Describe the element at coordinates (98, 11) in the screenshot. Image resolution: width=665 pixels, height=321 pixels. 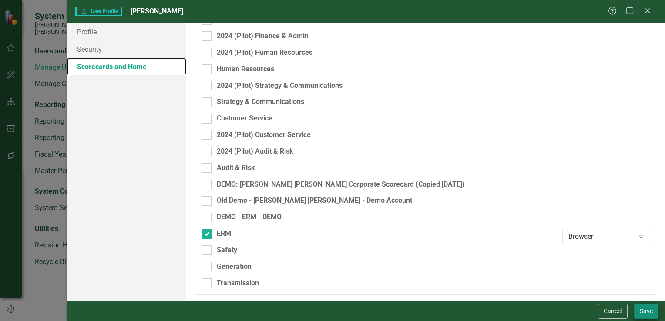
I see `span: User Profile` at that location.